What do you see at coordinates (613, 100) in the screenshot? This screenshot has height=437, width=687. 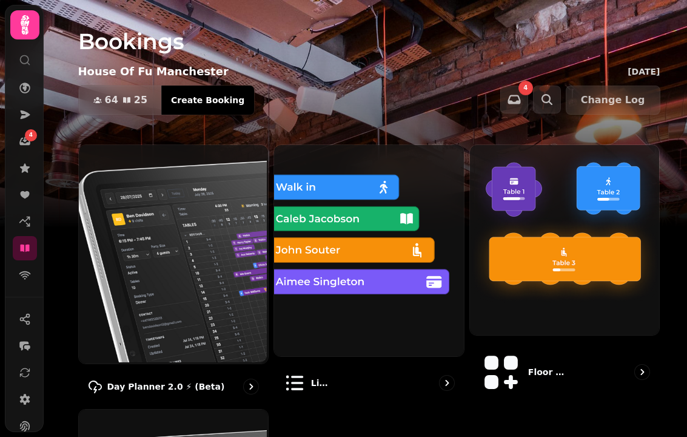 I see `span: Change Log` at bounding box center [613, 100].